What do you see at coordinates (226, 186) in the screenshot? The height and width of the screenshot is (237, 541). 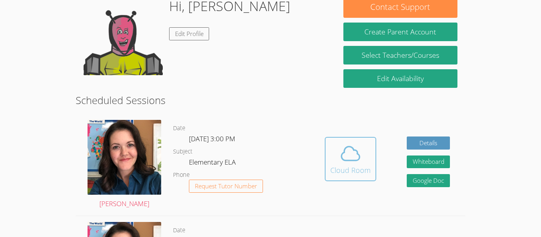 I see `span: Request Tutor Number` at bounding box center [226, 186].